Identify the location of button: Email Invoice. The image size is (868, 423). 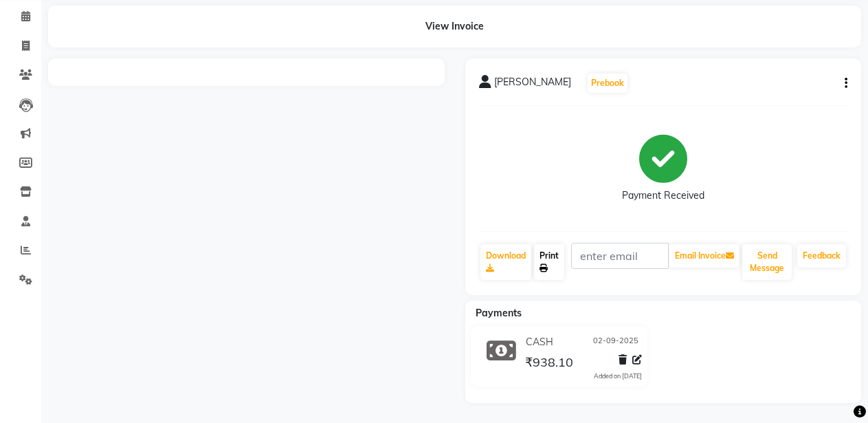
(705, 256).